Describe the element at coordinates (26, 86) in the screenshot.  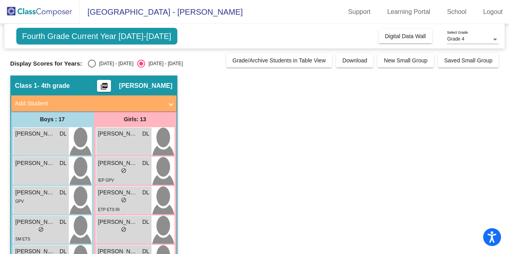
I see `span: Class 1` at that location.